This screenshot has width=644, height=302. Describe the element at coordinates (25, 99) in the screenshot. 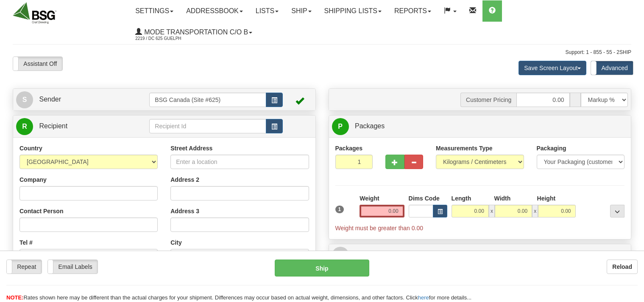

I see `span: S` at that location.